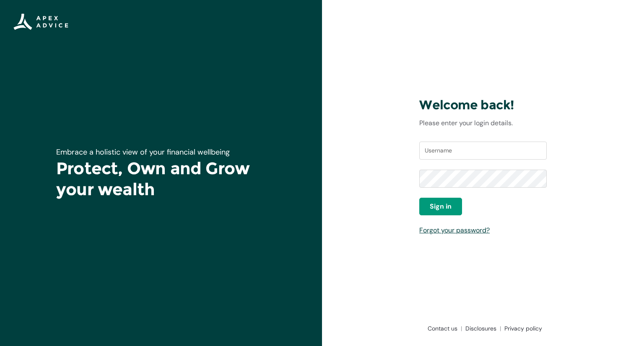 This screenshot has height=346, width=644. Describe the element at coordinates (483, 123) in the screenshot. I see `p: Please enter your login details.` at that location.